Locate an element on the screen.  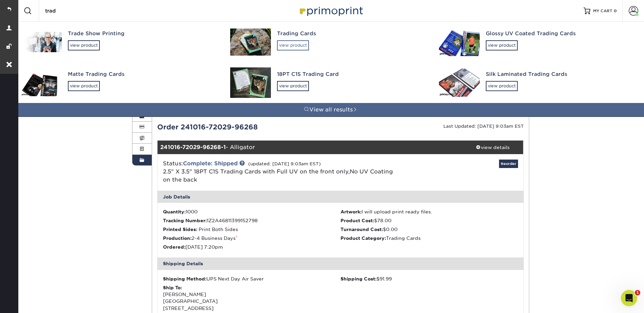
img: Primoprint is located at coordinates (331, 10).